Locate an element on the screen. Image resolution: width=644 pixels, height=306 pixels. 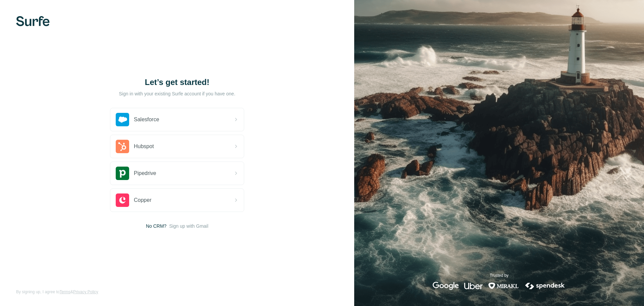
img: spendesk's logo is located at coordinates (545, 285).